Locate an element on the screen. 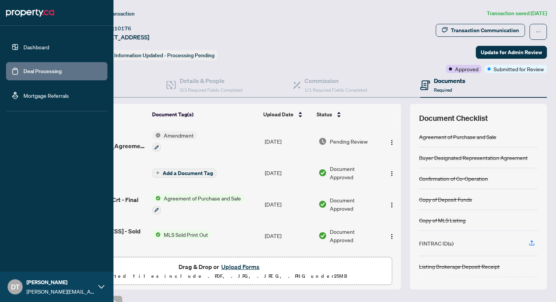 The height and width of the screenshot is (302, 556). span: Add a Document Tag is located at coordinates (188, 173).